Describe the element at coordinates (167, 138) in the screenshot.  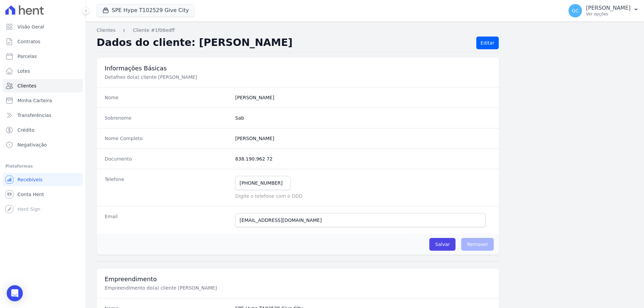
I see `dt: Nome Completo` at that location.